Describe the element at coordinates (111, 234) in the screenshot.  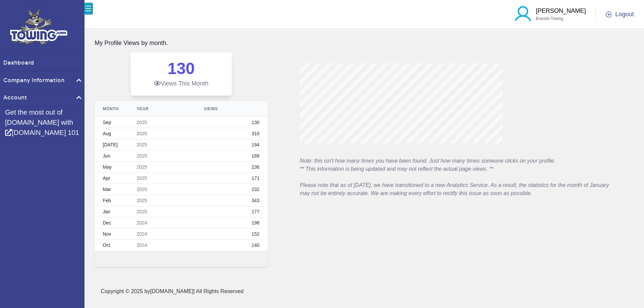
I see `td: Nov` at that location.